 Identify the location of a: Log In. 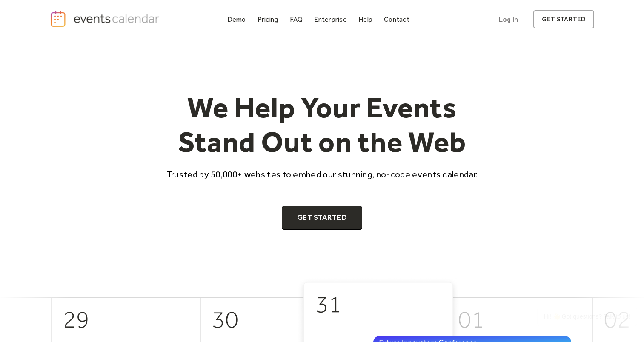
(508, 19).